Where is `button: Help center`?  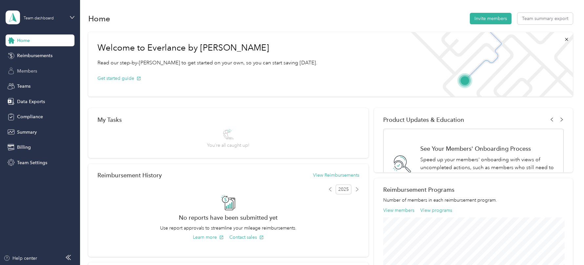
button: Help center is located at coordinates (20, 258).